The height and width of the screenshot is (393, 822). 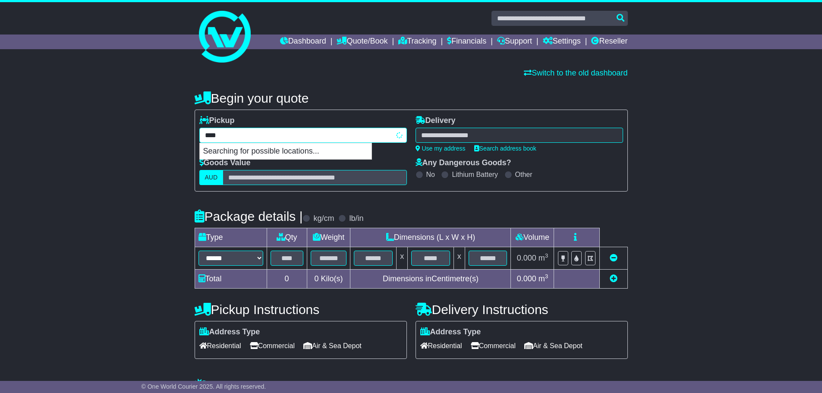 What do you see at coordinates (303, 42) in the screenshot?
I see `a: Dashboard` at bounding box center [303, 42].